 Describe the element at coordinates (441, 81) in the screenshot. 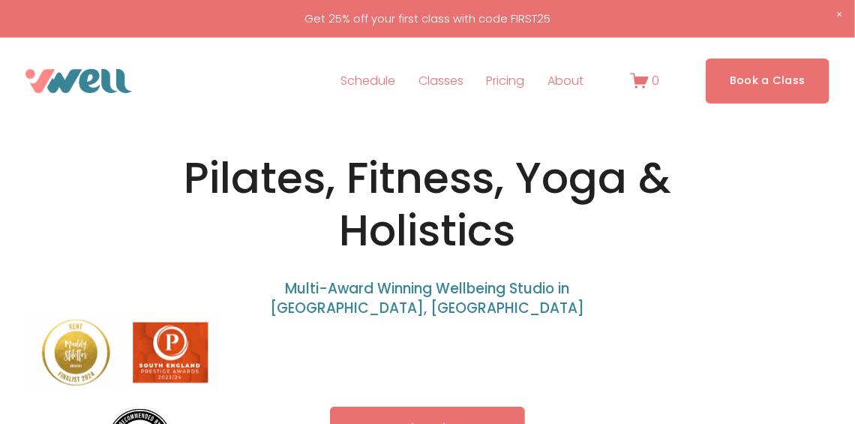

I see `span: Classes` at that location.